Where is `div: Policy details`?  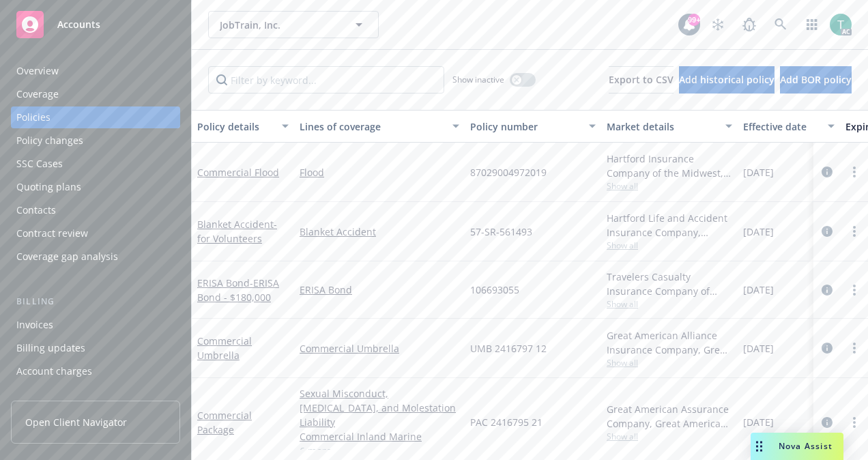
div: Policy details is located at coordinates (235, 126).